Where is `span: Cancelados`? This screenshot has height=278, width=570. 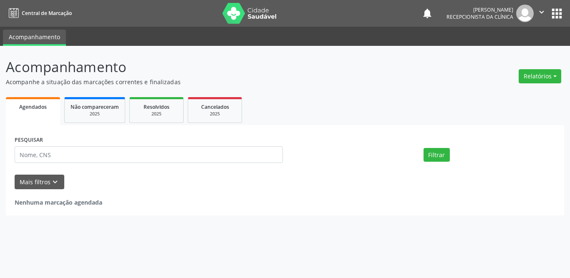
span: Cancelados is located at coordinates (215, 107).